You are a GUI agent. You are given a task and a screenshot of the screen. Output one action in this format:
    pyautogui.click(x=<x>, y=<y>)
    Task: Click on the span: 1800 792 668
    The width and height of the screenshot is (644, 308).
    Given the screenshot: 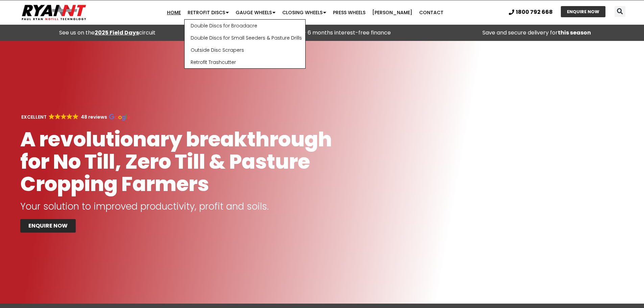 What is the action you would take?
    pyautogui.click(x=534, y=12)
    